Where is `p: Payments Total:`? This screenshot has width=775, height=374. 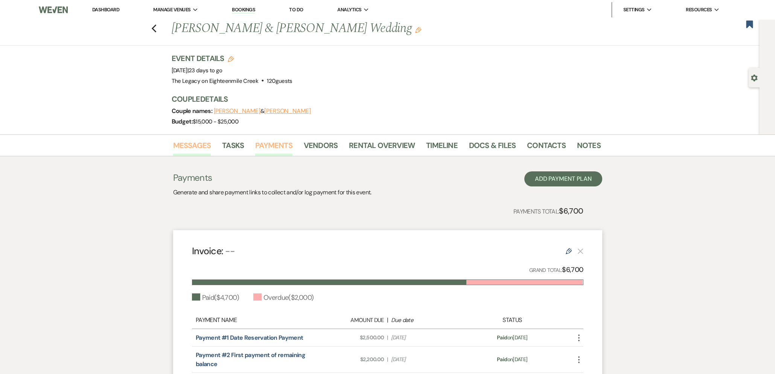
p: Payments Total: is located at coordinates (548, 211).